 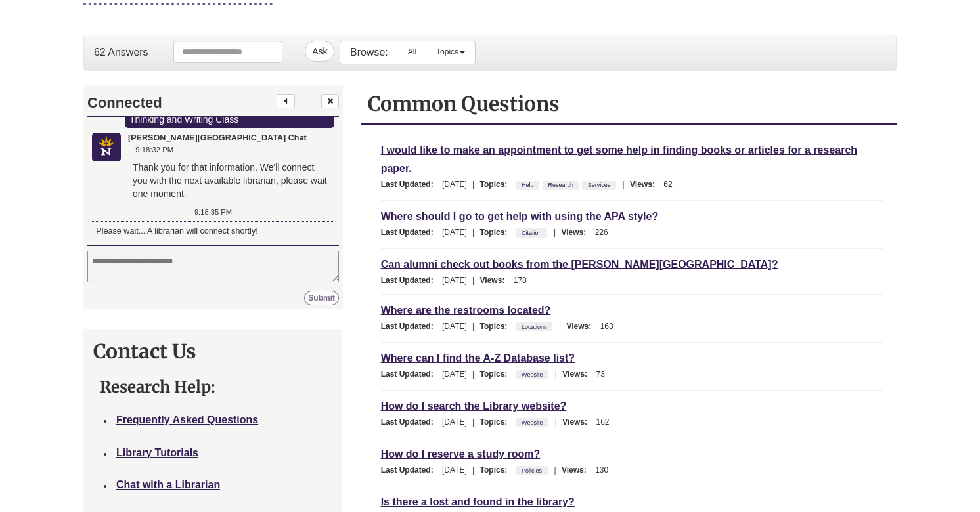 I want to click on div: Chat actions, so click(x=173, y=16).